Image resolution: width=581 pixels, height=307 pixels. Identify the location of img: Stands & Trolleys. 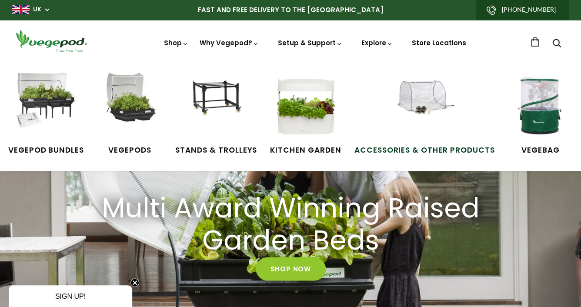
(216, 106).